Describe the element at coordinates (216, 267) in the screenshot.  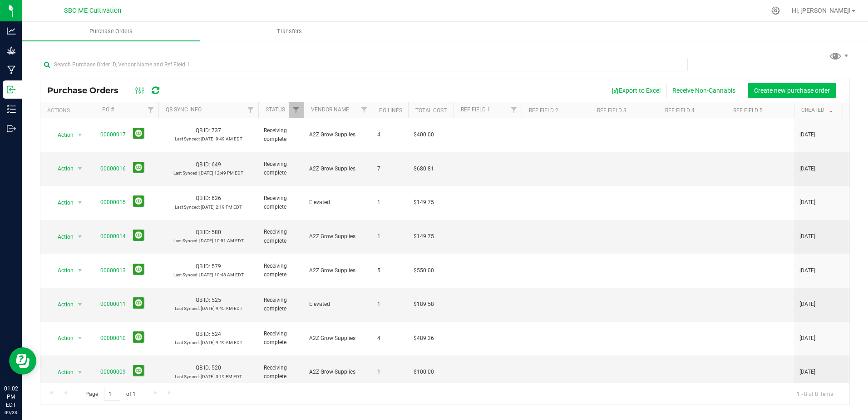
I see `span: 579` at that location.